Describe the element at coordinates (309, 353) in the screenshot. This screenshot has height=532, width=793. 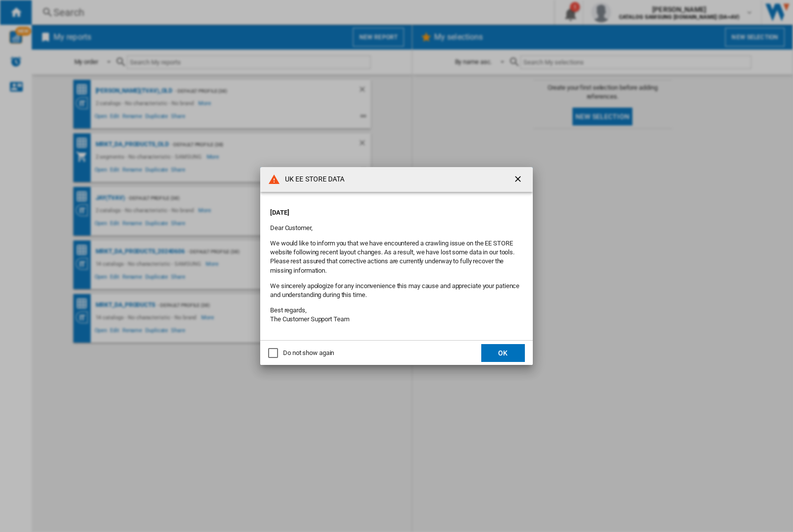
I see `div: Do not show again` at that location.